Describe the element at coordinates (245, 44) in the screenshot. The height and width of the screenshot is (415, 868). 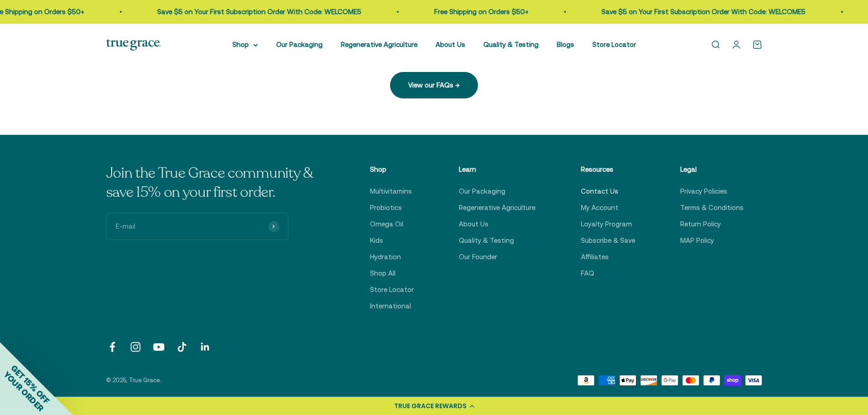
I see `summary: Shop` at that location.